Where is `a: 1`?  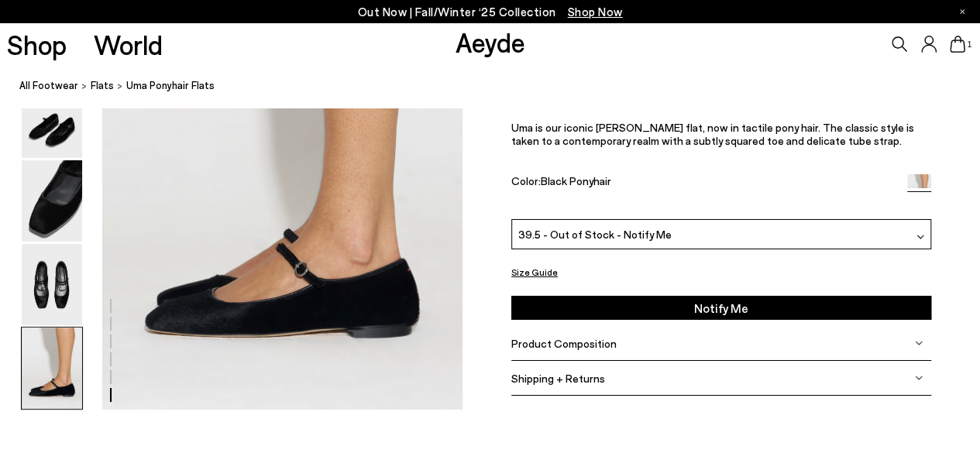
a: 1 is located at coordinates (957, 44).